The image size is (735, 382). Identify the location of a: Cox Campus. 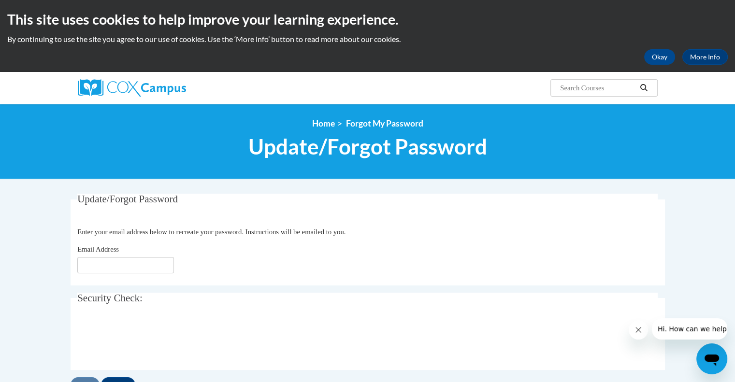
(170, 88).